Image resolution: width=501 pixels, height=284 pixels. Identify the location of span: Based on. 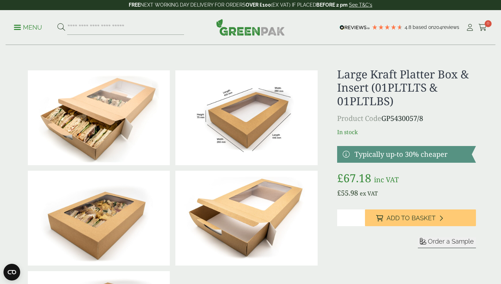
(423, 27).